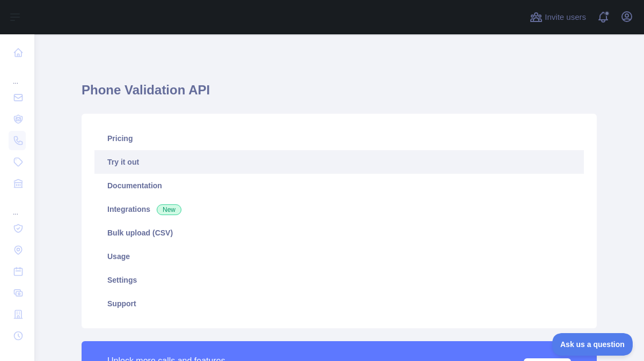 This screenshot has width=644, height=361. What do you see at coordinates (565, 17) in the screenshot?
I see `span: Invite users` at bounding box center [565, 17].